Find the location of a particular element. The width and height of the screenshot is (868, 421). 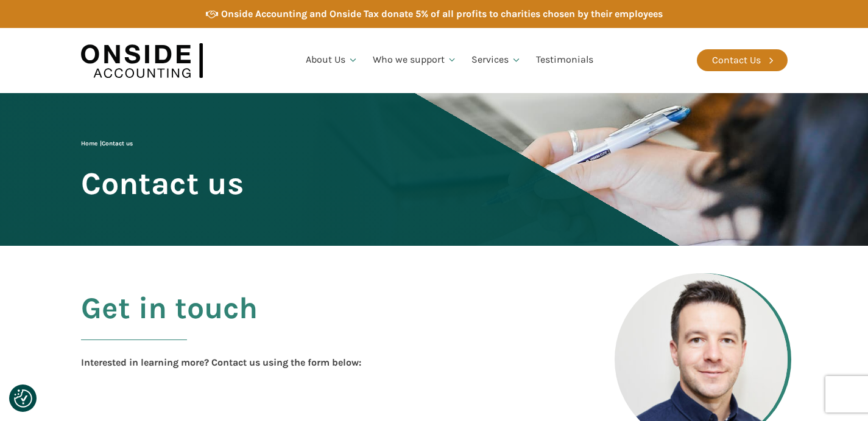

button: Consent Preferences is located at coordinates (23, 399).